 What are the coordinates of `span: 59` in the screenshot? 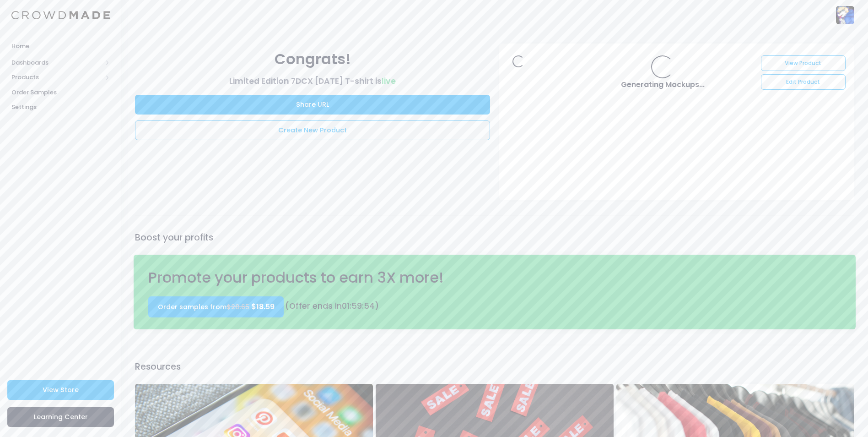 It's located at (357, 306).